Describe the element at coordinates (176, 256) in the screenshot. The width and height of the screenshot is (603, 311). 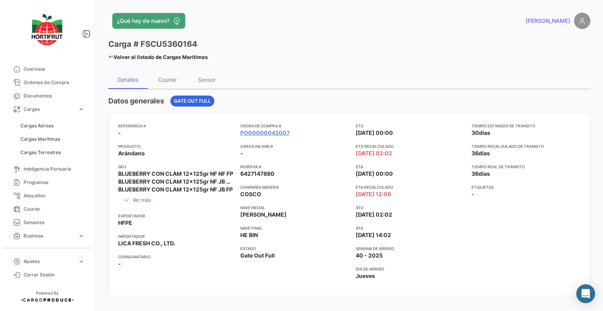
I see `app-card-info-title: Consignatario` at that location.